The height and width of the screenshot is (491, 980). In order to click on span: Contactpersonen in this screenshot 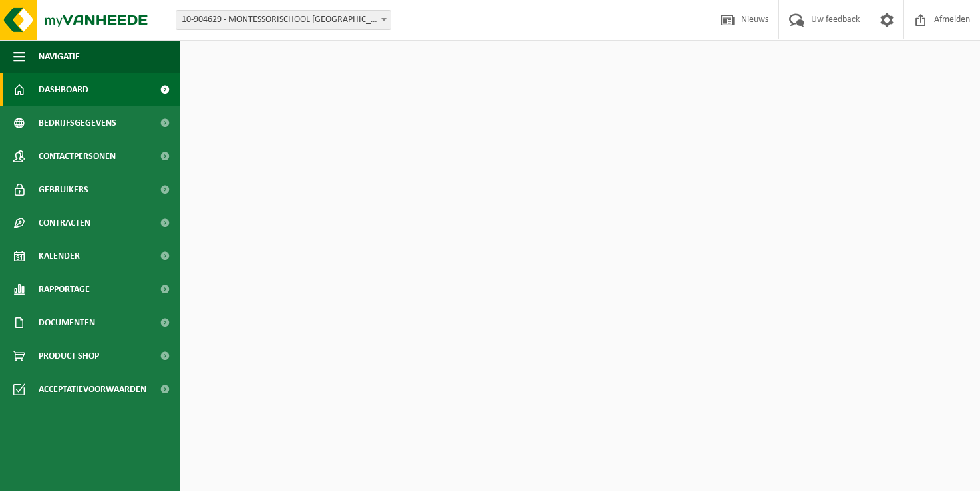, I will do `click(78, 156)`.